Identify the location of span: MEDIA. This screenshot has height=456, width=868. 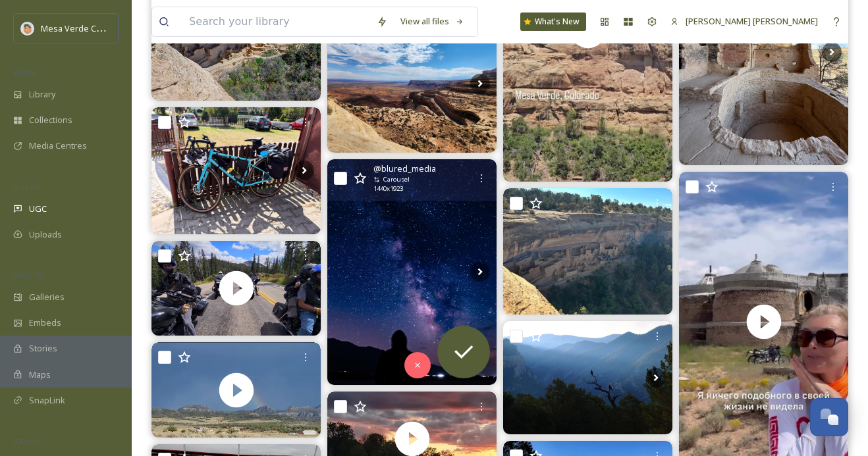
(24, 73).